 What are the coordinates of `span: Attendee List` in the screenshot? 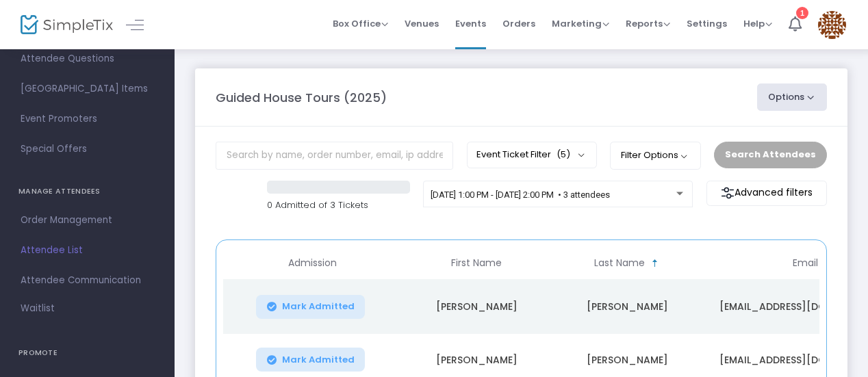 It's located at (87, 251).